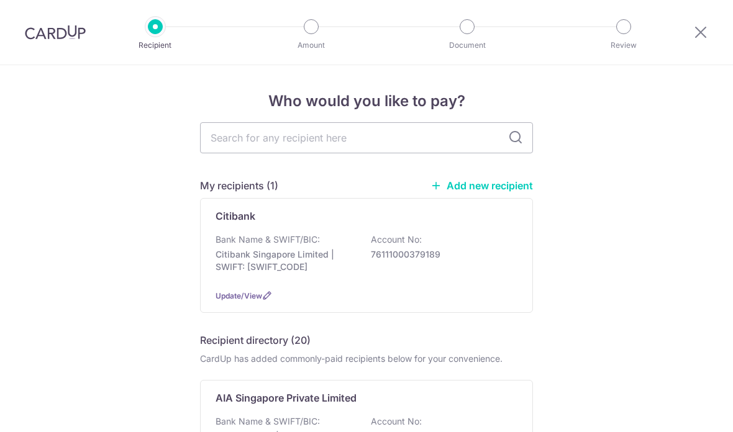 The height and width of the screenshot is (432, 733). What do you see at coordinates (239, 296) in the screenshot?
I see `a: Update/View` at bounding box center [239, 296].